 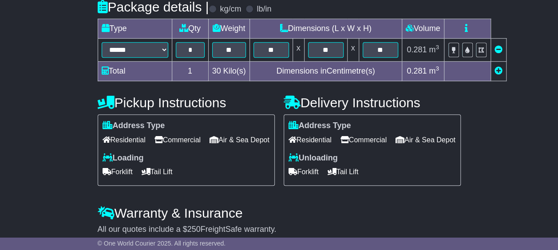 I want to click on h4: Pickup Instructions, so click(x=186, y=102).